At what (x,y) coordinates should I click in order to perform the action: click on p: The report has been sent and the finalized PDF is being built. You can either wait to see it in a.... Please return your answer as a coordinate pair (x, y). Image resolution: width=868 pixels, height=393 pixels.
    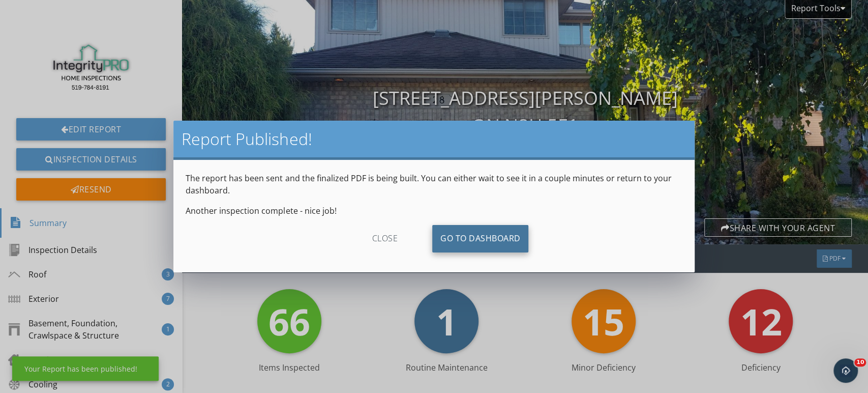
    Looking at the image, I should click on (434, 185).